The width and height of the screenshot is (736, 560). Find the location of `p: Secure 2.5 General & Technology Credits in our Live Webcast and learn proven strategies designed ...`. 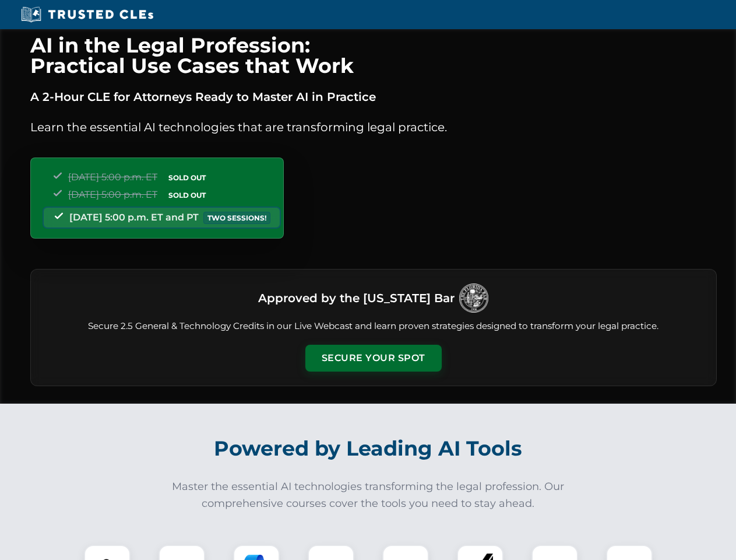

p: Secure 2.5 General & Technology Credits in our Live Webcast and learn proven strategies designed ... is located at coordinates (374, 326).